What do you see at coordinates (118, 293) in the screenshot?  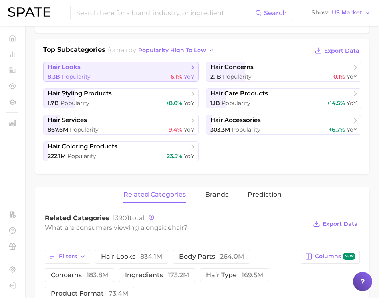 I see `span: 73.4m` at bounding box center [118, 293].